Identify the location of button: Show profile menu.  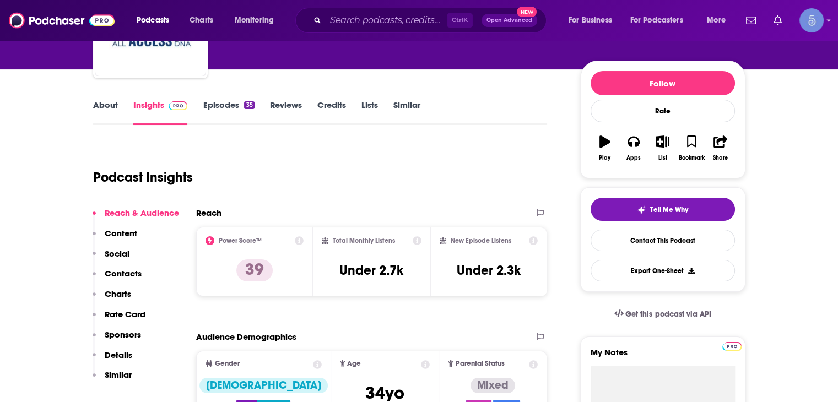
(812, 20).